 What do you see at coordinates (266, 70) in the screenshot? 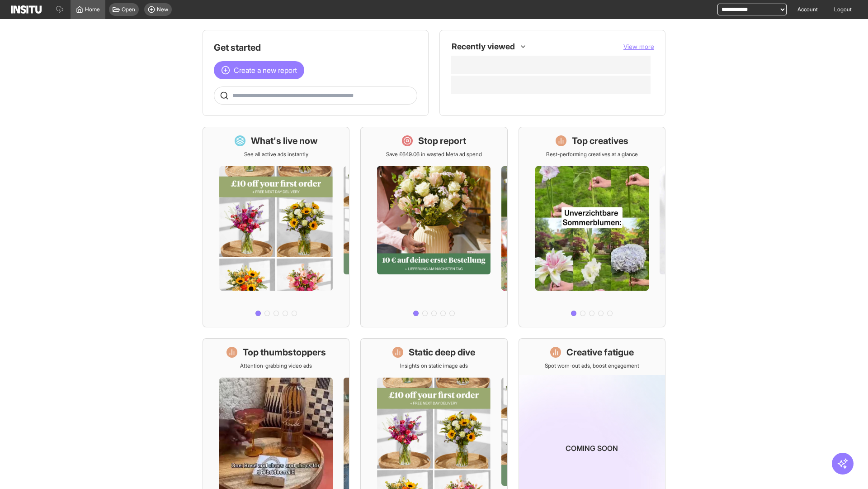
I see `span: Create a new report` at bounding box center [266, 70].